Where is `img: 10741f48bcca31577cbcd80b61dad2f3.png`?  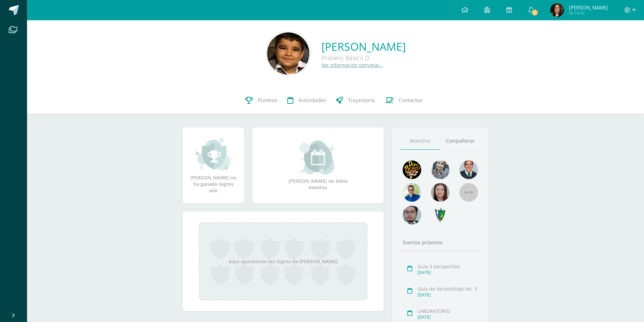
img: 10741f48bcca31577cbcd80b61dad2f3.png is located at coordinates (411, 192).